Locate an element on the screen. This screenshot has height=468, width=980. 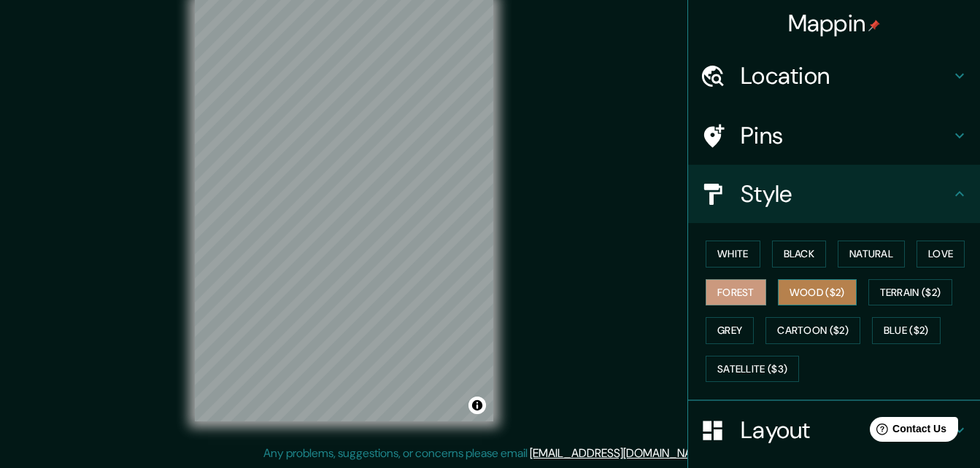
h4: Mappin is located at coordinates (834, 23).